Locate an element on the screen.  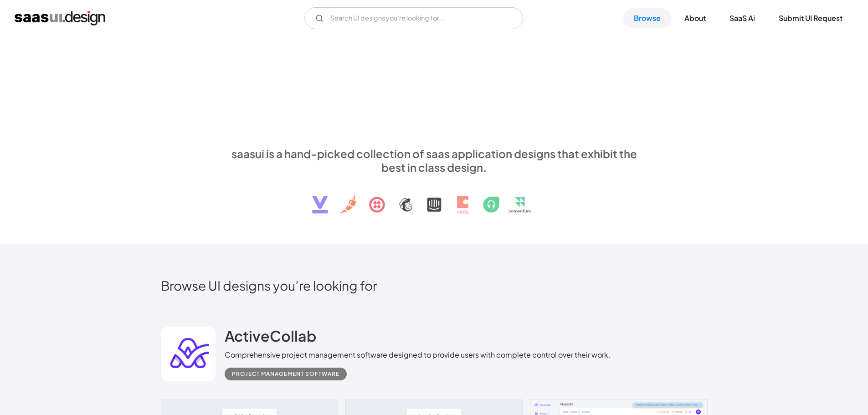
input: Search UI designs you're looking for... is located at coordinates (414, 19).